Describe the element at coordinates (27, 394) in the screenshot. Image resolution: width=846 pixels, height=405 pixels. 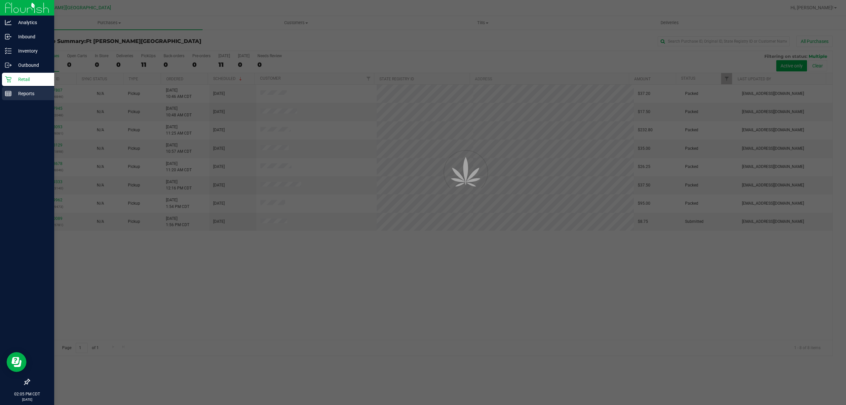
I see `p: 02:05 PM CDT` at that location.